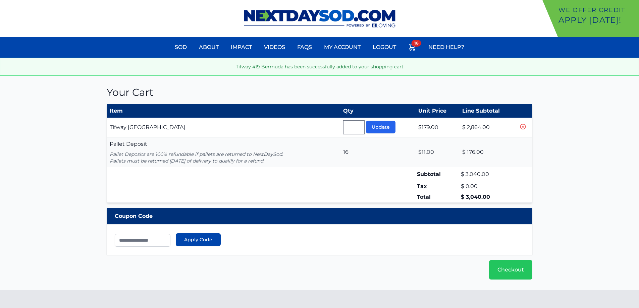 This screenshot has height=308, width=639. I want to click on td: $ 176.00, so click(487, 152).